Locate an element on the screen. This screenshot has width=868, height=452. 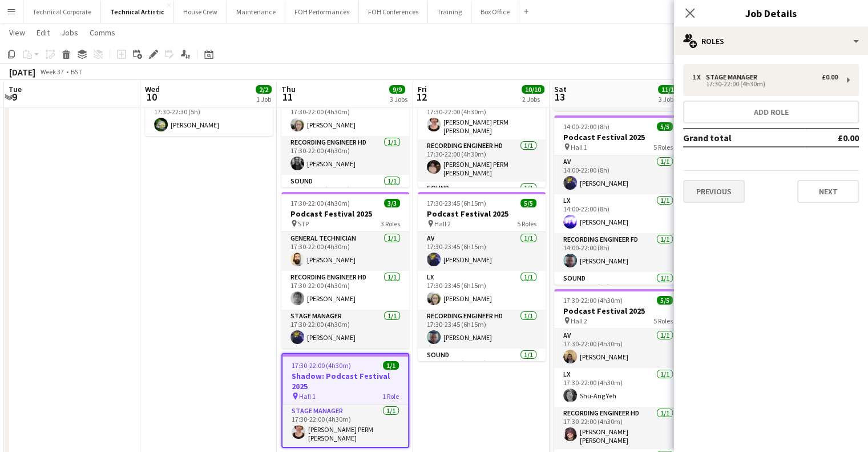
td: £0.00 is located at coordinates (831, 137).